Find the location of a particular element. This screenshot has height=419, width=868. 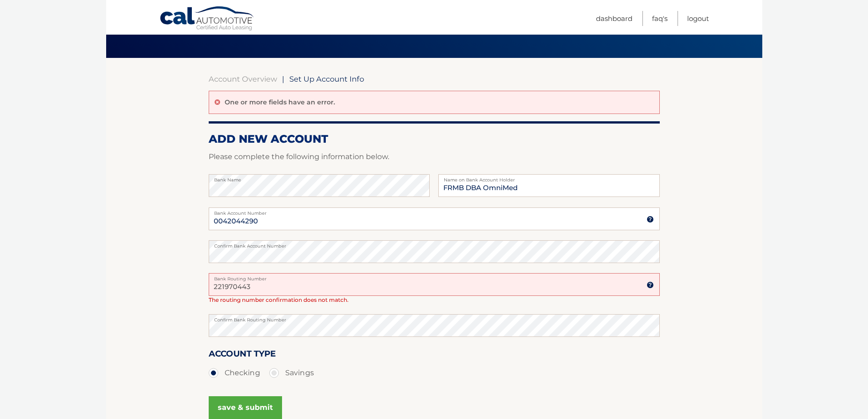

button: save & submit is located at coordinates (245, 408).